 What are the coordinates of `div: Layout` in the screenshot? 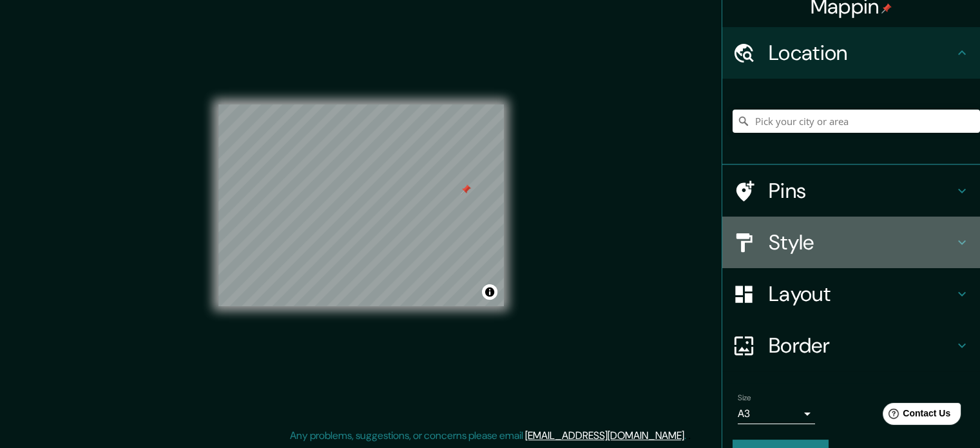 It's located at (851, 294).